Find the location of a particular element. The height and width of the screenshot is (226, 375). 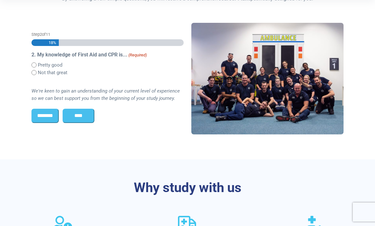

label: Pretty good is located at coordinates (50, 65).